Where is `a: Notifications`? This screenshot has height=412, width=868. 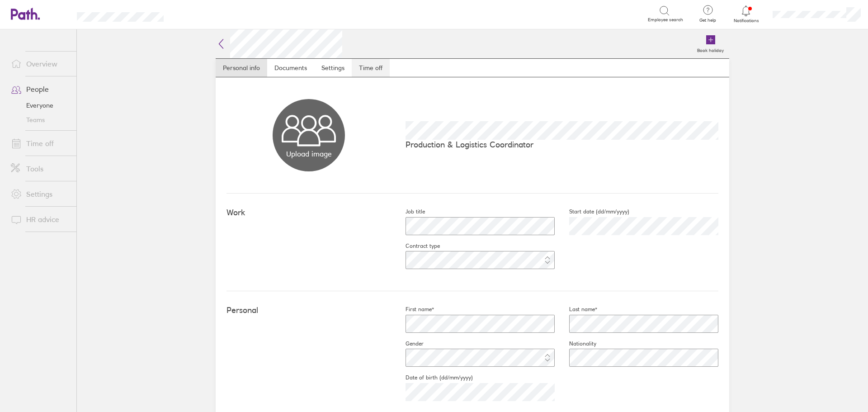
a: Notifications is located at coordinates (746, 14).